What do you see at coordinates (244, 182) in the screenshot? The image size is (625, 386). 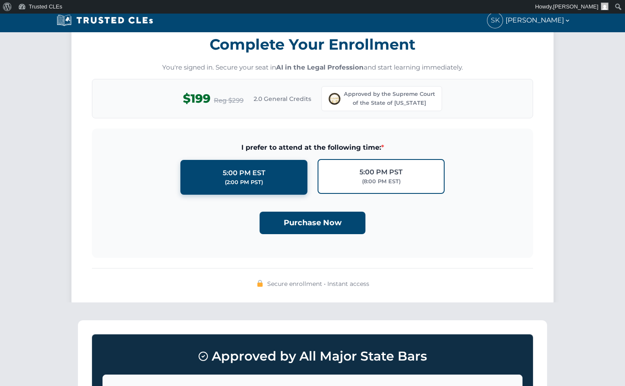 I see `div: (2:00 PM PST)` at bounding box center [244, 182].